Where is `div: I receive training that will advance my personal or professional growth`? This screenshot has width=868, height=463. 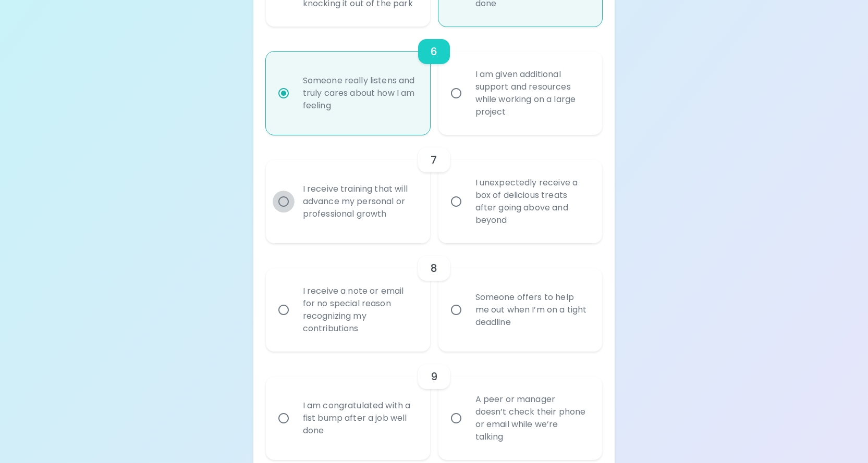
div: I receive training that will advance my personal or professional growth is located at coordinates (359, 202).